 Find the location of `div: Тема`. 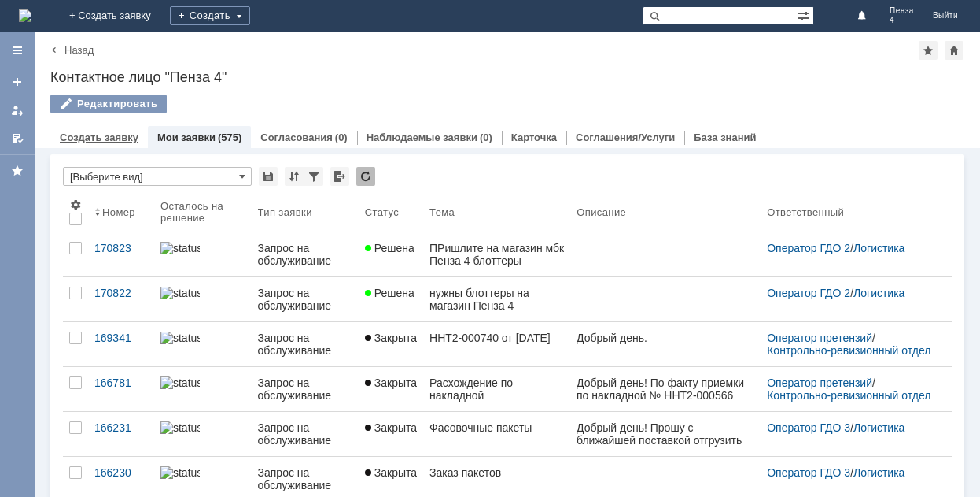

div: Тема is located at coordinates (442, 212).